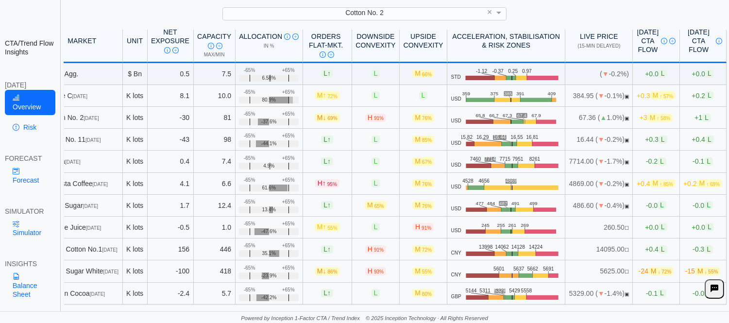 The image size is (729, 323). I want to click on text: 67.3, so click(508, 115).